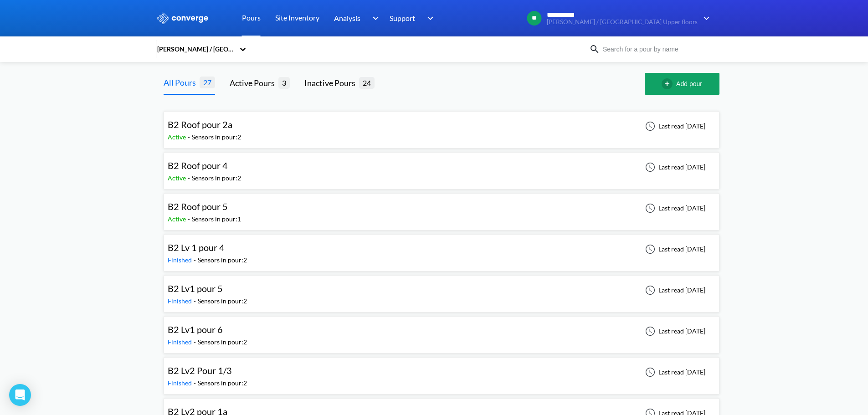 Image resolution: width=868 pixels, height=415 pixels. What do you see at coordinates (347, 17) in the screenshot?
I see `span: Analysis` at bounding box center [347, 17].